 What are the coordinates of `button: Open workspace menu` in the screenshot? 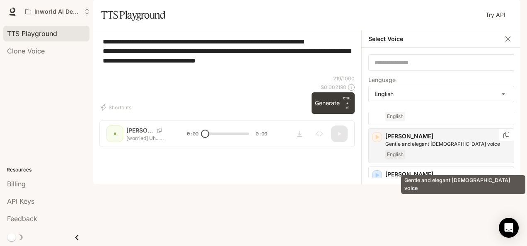 It's located at (58, 12).